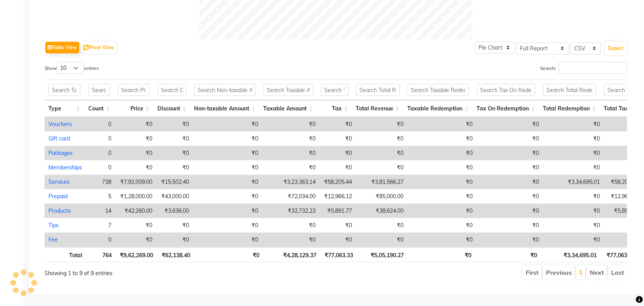 This screenshot has width=644, height=306. Describe the element at coordinates (571, 255) in the screenshot. I see `th: ₹3,34,695.01` at that location.